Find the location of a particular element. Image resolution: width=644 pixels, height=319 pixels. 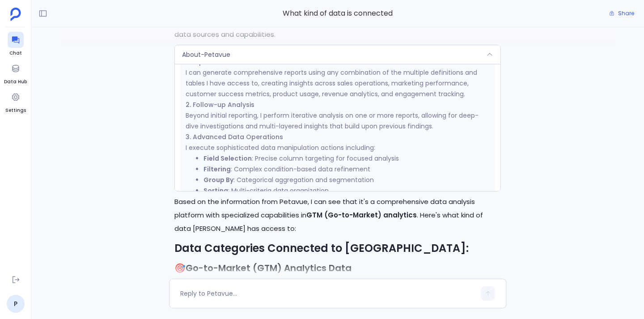

a: Chat is located at coordinates (16, 44).